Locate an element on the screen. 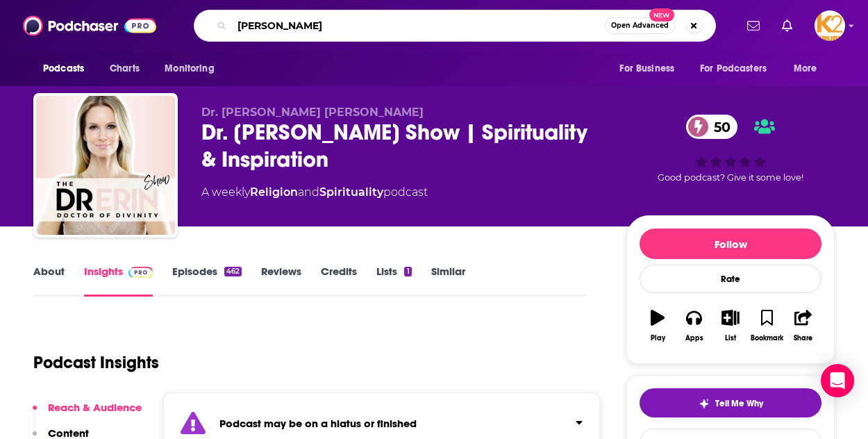 The width and height of the screenshot is (868, 439). a: Reviews is located at coordinates (281, 280).